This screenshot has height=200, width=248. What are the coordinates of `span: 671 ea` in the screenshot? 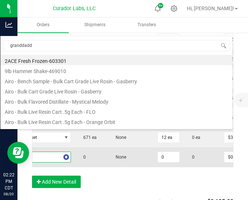 It's located at (88, 138).